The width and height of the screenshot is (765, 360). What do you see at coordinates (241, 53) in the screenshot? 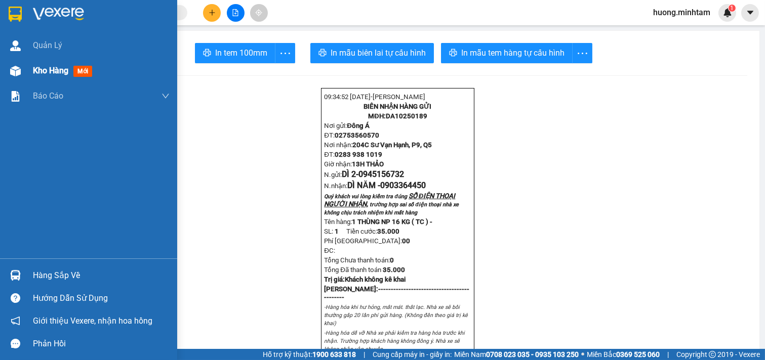
I see `span: In tem 100mm` at bounding box center [241, 53].